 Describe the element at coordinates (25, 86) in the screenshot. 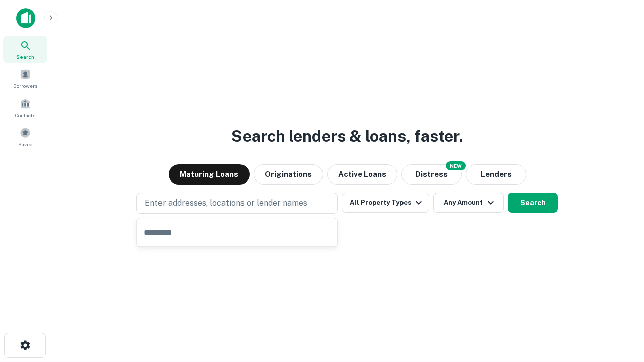

I see `span: Borrowers` at that location.